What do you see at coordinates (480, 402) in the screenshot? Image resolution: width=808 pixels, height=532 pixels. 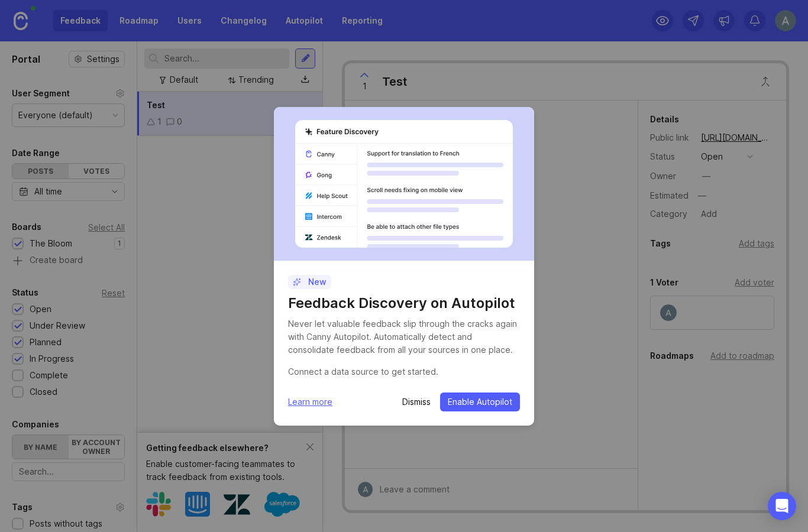 I see `button: Enable Autopilot` at bounding box center [480, 402].